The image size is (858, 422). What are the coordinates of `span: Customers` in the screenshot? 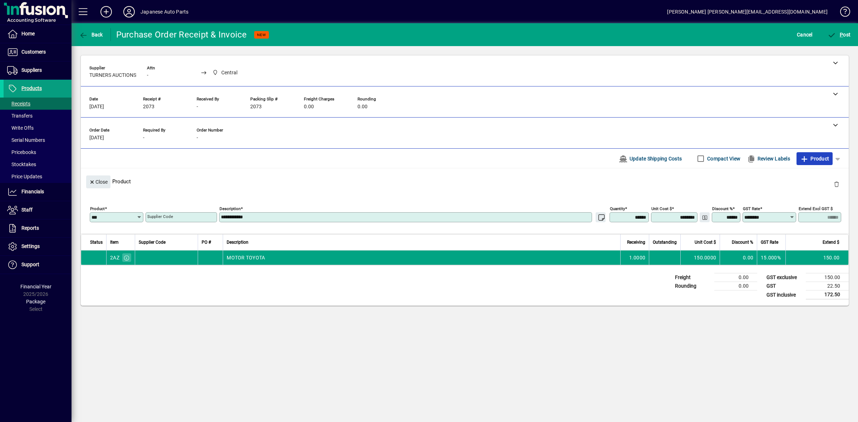 It's located at (34, 52).